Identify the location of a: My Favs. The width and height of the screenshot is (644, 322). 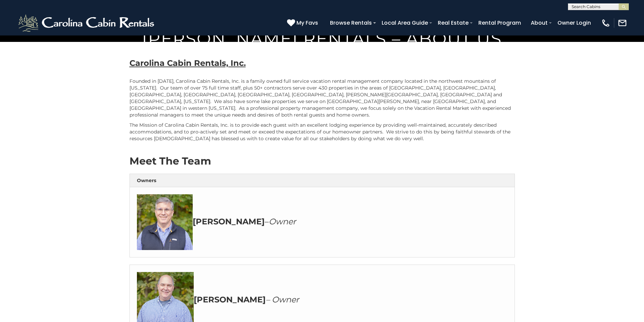
(304, 23).